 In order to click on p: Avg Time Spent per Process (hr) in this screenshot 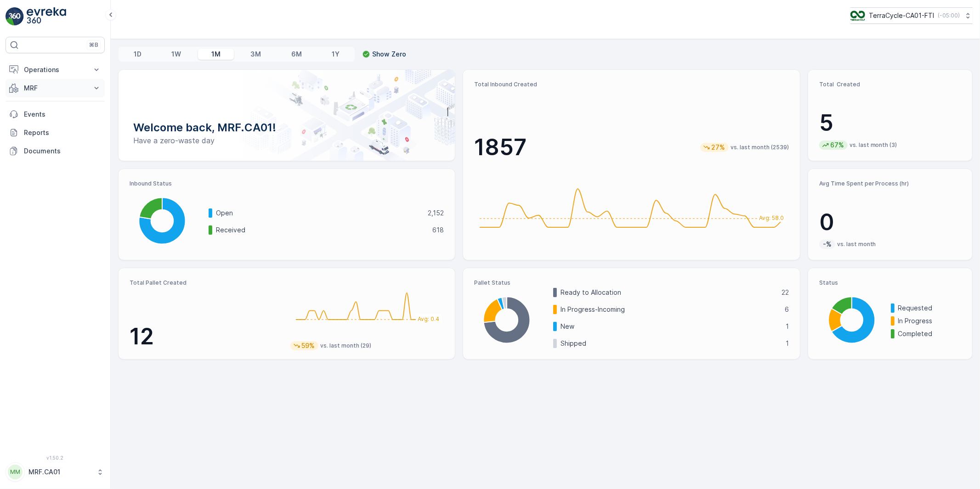, I will do `click(889, 184)`.